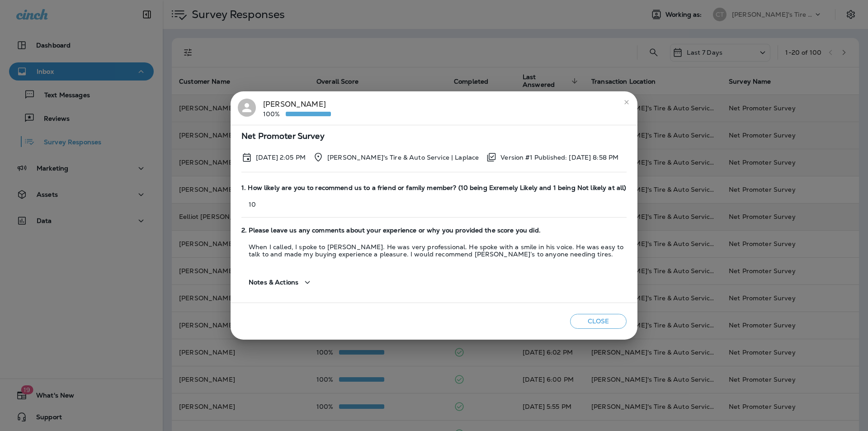 The height and width of the screenshot is (431, 868). Describe the element at coordinates (281, 157) in the screenshot. I see `p: Oct 14, 2025 2:05 PM` at that location.